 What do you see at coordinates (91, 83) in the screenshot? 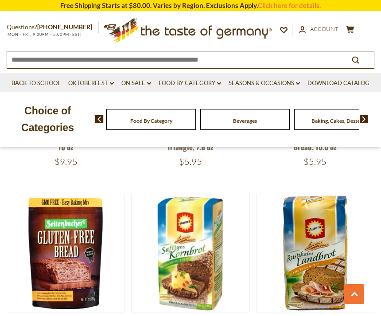
I see `a: Oktoberfest` at bounding box center [91, 83].